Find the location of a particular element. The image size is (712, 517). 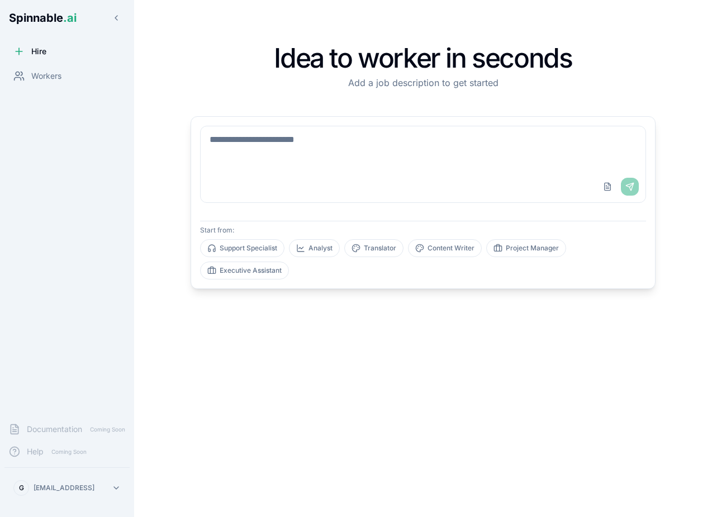

button: Analyst is located at coordinates (314, 248).